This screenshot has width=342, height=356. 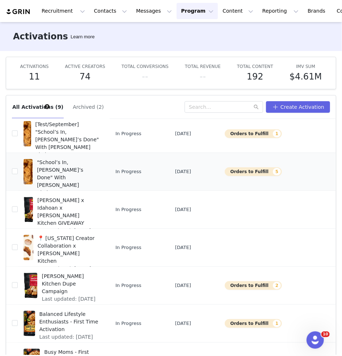 I want to click on button: Archived (2), so click(x=88, y=107).